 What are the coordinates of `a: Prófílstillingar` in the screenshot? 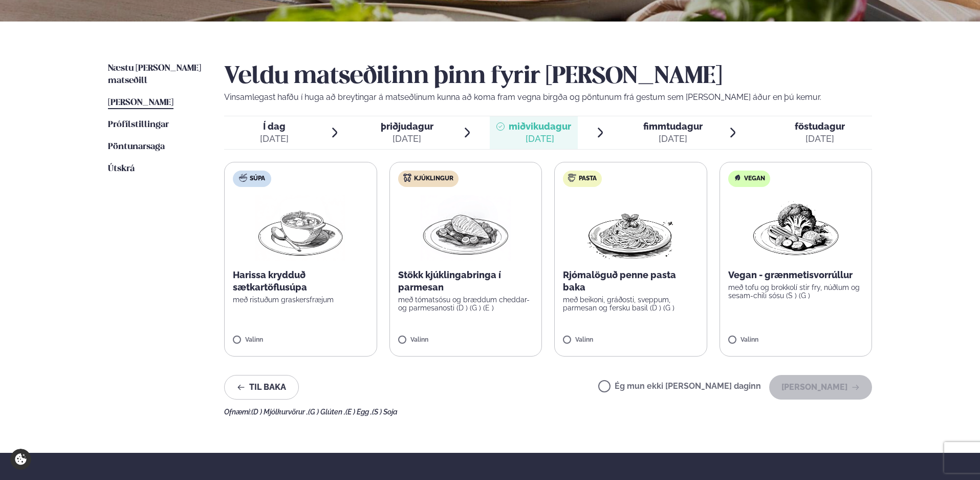 It's located at (138, 125).